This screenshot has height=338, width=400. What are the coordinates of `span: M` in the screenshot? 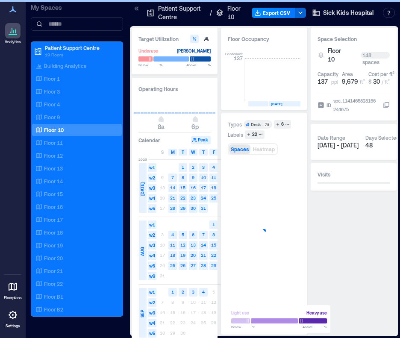 It's located at (173, 152).